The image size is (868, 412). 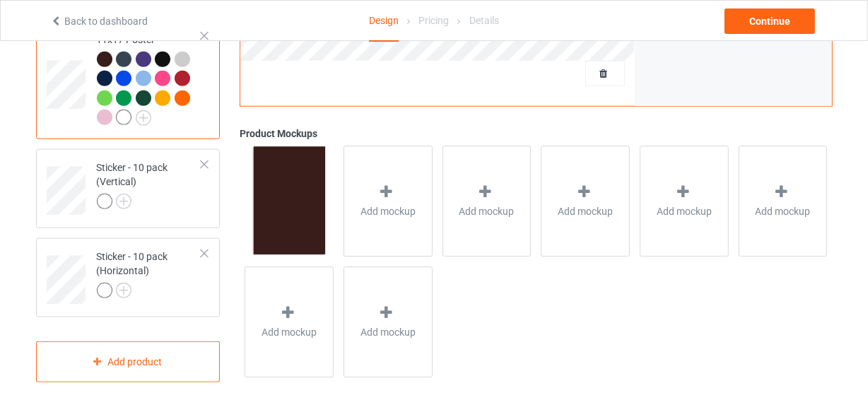 What do you see at coordinates (433, 21) in the screenshot?
I see `div: Pricing` at bounding box center [433, 21].